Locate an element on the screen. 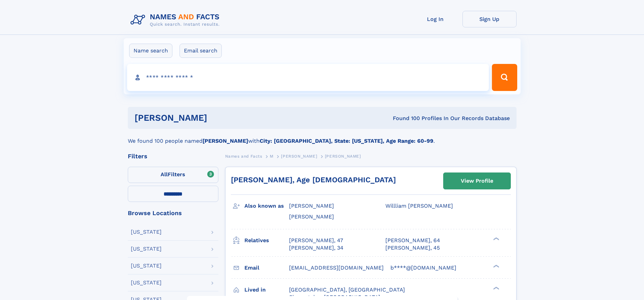 The height and width of the screenshot is (300, 644). span: M is located at coordinates (271, 156).